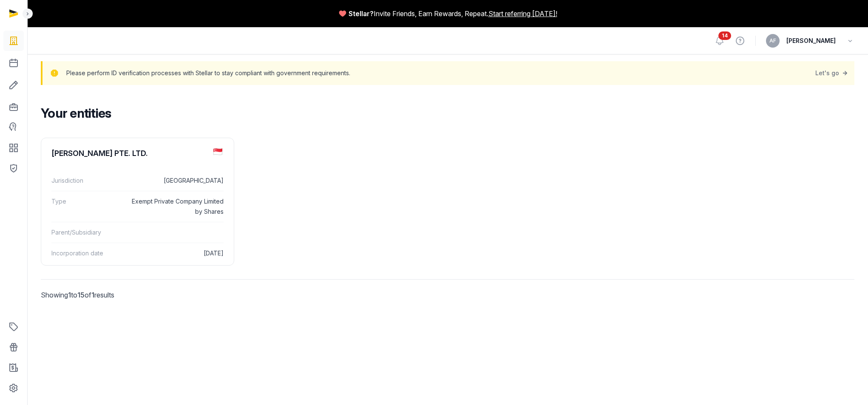 The image size is (868, 405). What do you see at coordinates (174, 207) in the screenshot?
I see `dd: Exempt Private Company Limited by Shares` at bounding box center [174, 207].